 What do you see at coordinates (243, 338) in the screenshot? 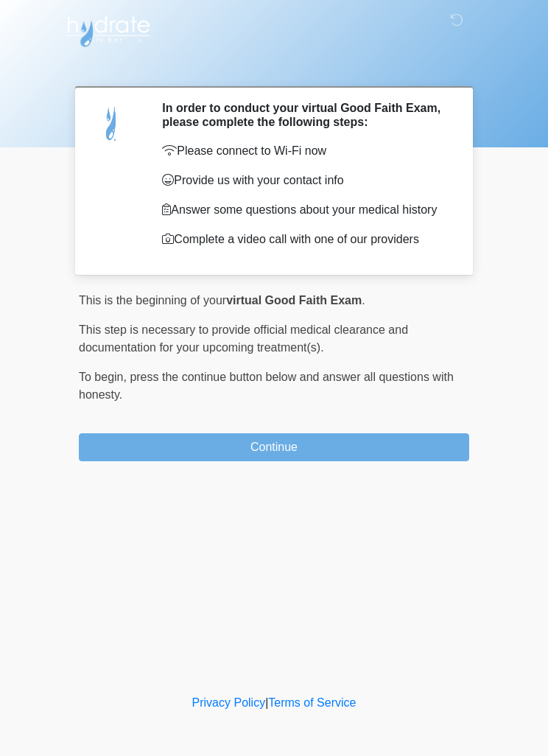
I see `span: This step is necessary to provide official medical clearance and documentation for your upcoming ...` at bounding box center [243, 338].